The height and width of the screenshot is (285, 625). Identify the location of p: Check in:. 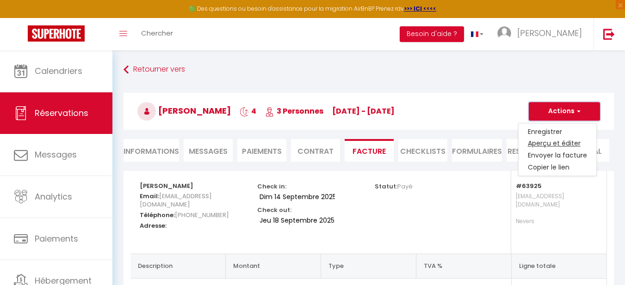
(272, 185).